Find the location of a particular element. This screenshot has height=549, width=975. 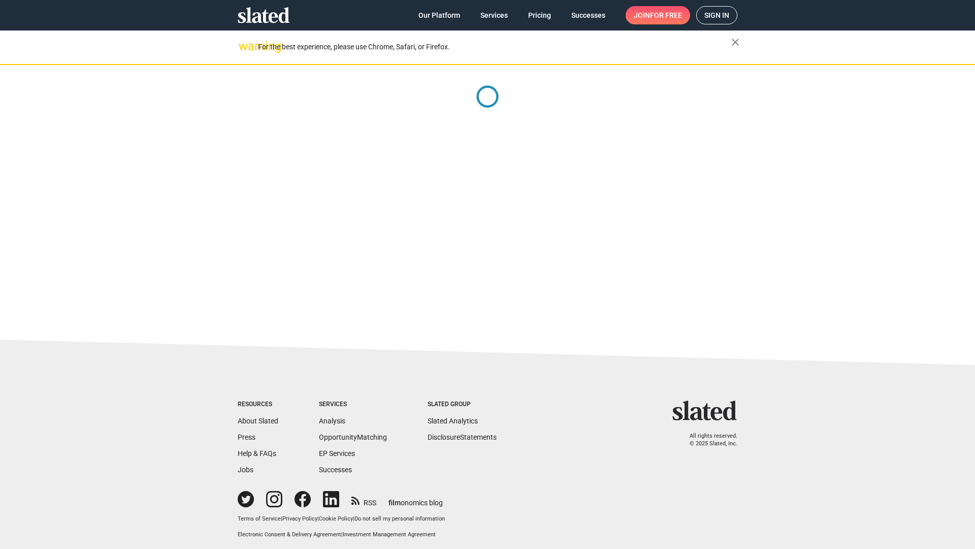

div: Slated Group is located at coordinates (462, 404).